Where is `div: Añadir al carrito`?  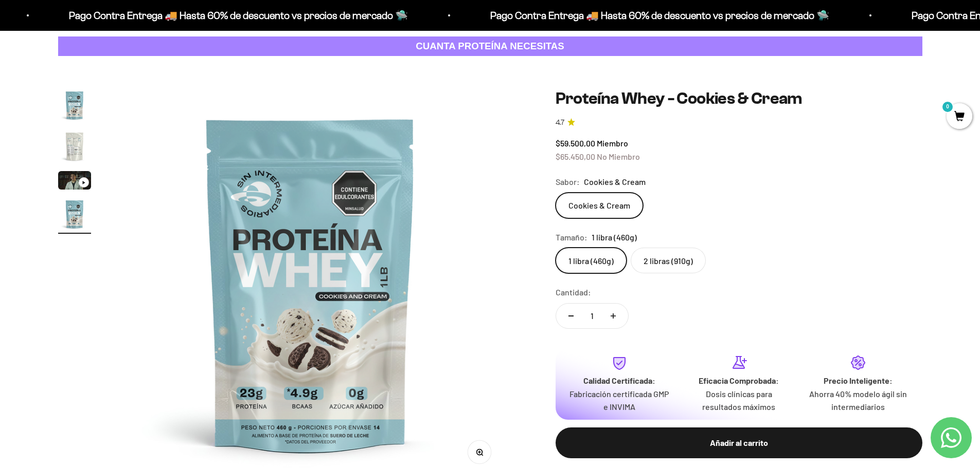
div: Añadir al carrito is located at coordinates (738, 443).